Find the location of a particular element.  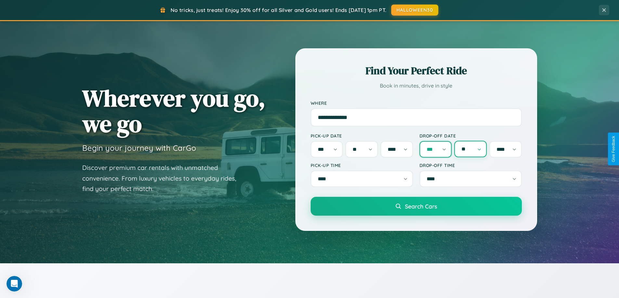

label: Drop-off Date is located at coordinates (470, 136).